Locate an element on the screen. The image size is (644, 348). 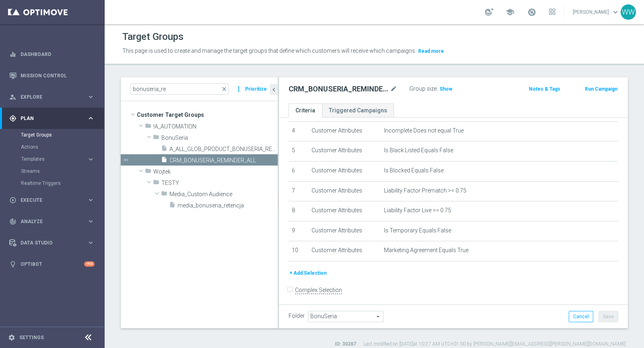
span: This page is used to create and manage the target groups that define which customers will receive... is located at coordinates (269, 51).